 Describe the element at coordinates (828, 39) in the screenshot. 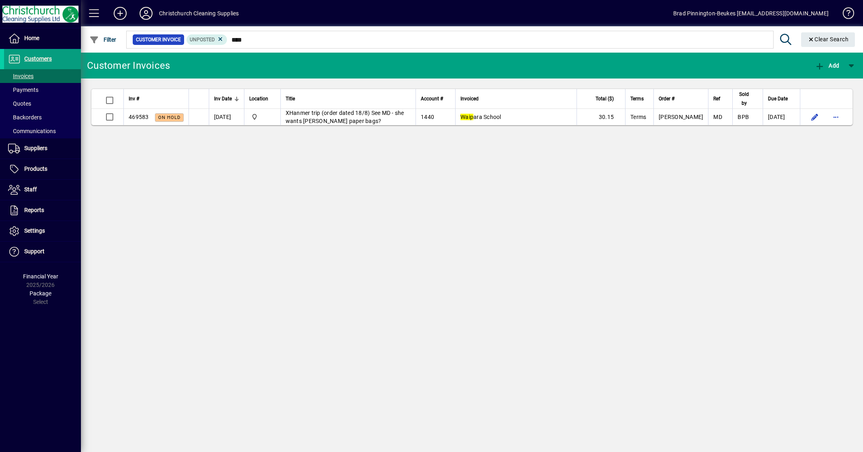

I see `span: Clear Search` at that location.